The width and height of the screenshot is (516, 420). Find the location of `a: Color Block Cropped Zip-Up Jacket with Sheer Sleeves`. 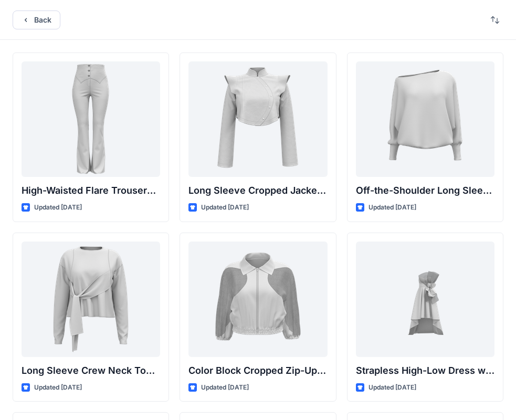

a: Color Block Cropped Zip-Up Jacket with Sheer Sleeves is located at coordinates (258, 299).